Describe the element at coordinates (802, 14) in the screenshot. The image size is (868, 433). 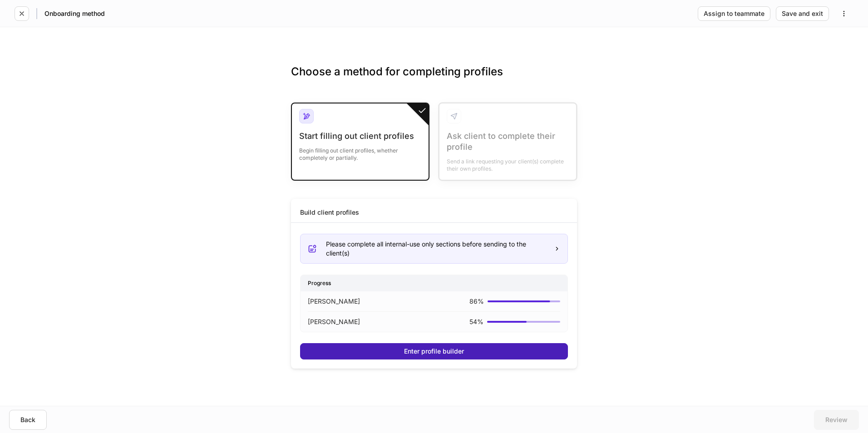
I see `div: Save and exit` at that location.